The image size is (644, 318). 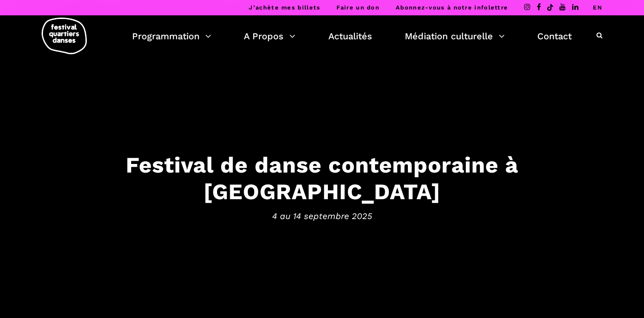 I want to click on a: Médiation culturelle, so click(x=455, y=36).